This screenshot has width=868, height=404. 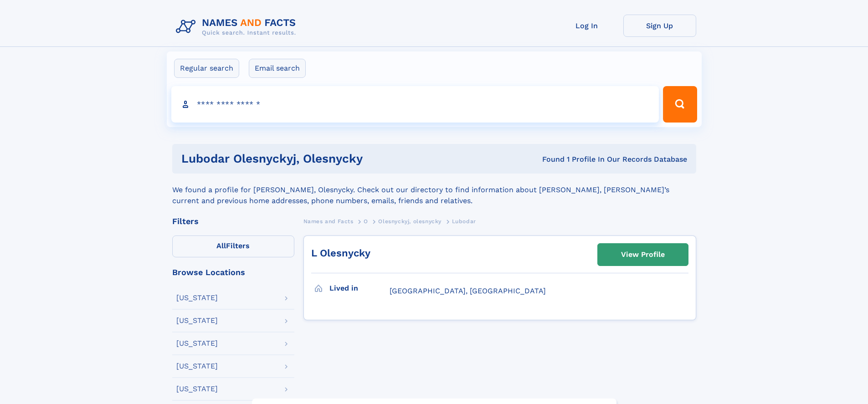 I want to click on a: View Profile, so click(x=643, y=255).